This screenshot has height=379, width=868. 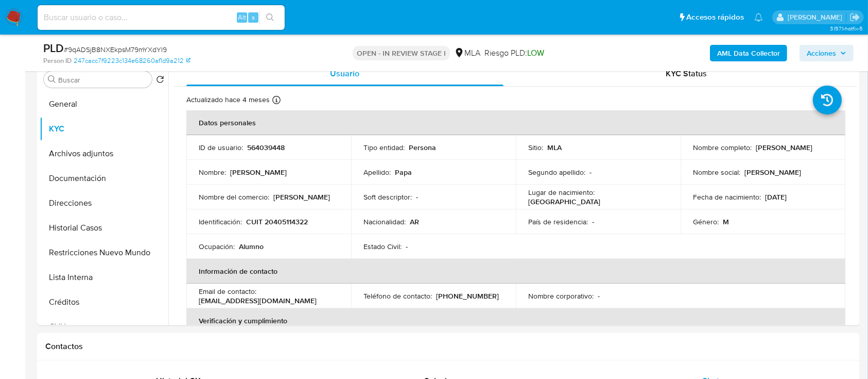 What do you see at coordinates (398, 296) in the screenshot?
I see `p: Teléfono de contacto :` at bounding box center [398, 296].